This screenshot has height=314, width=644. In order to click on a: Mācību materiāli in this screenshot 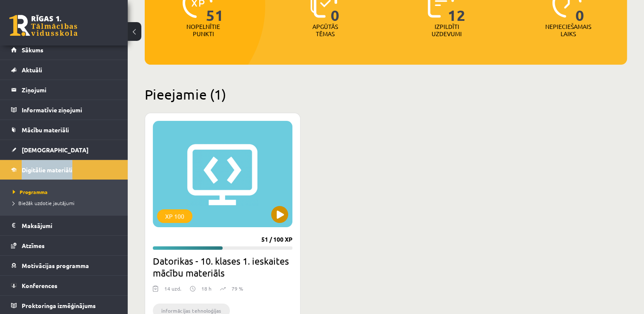, I will do `click(64, 130)`.